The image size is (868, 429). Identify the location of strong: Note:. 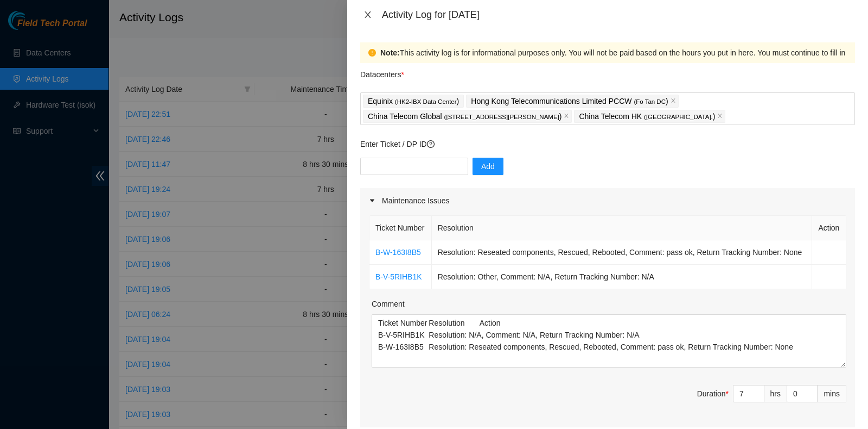
(390, 52).